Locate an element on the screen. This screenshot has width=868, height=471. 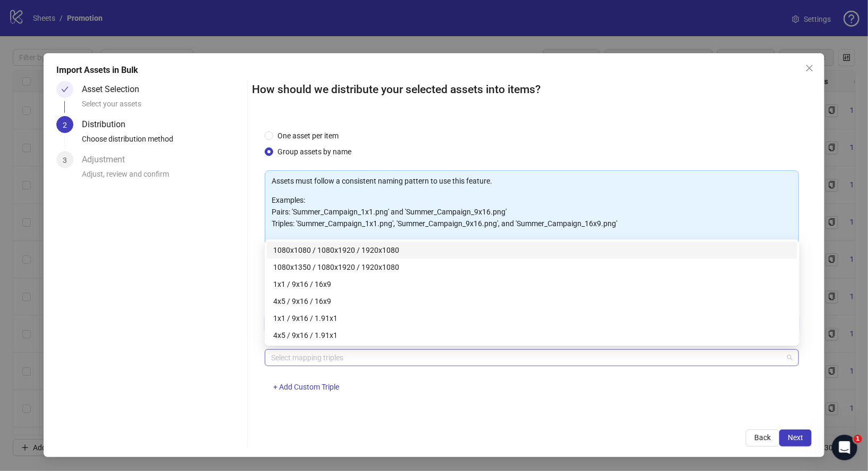
div: Asset Selection is located at coordinates (115, 90).